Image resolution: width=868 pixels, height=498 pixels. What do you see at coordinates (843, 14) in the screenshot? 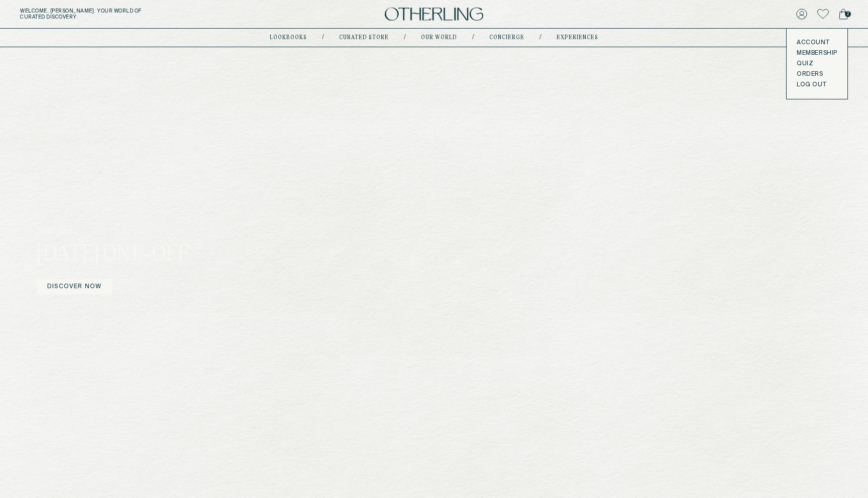
I see `a: 2` at bounding box center [843, 14].